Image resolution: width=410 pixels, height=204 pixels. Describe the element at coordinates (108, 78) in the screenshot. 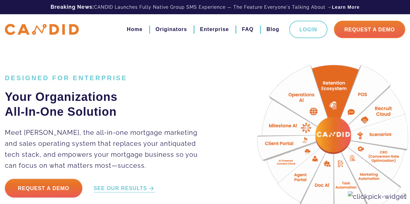

I see `h1: DESIGNED FOR ENTERPRISE` at that location.